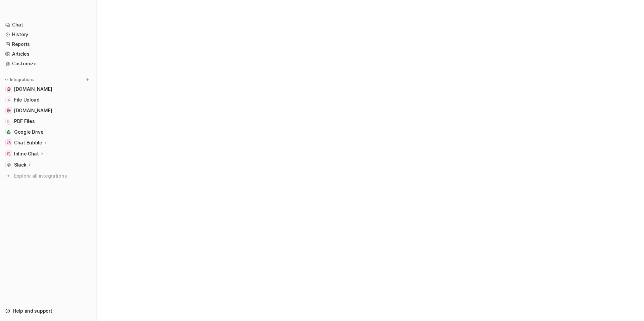  Describe the element at coordinates (26, 154) in the screenshot. I see `p: Inline Chat` at that location.